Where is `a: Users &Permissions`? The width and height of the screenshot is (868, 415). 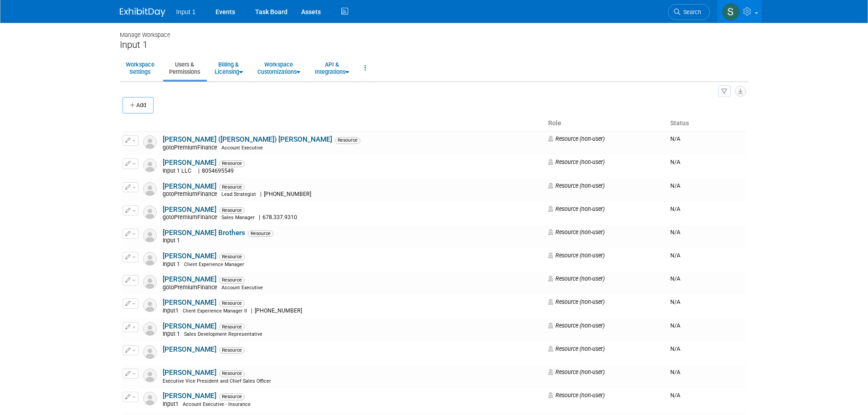 a: Users &Permissions is located at coordinates (184, 68).